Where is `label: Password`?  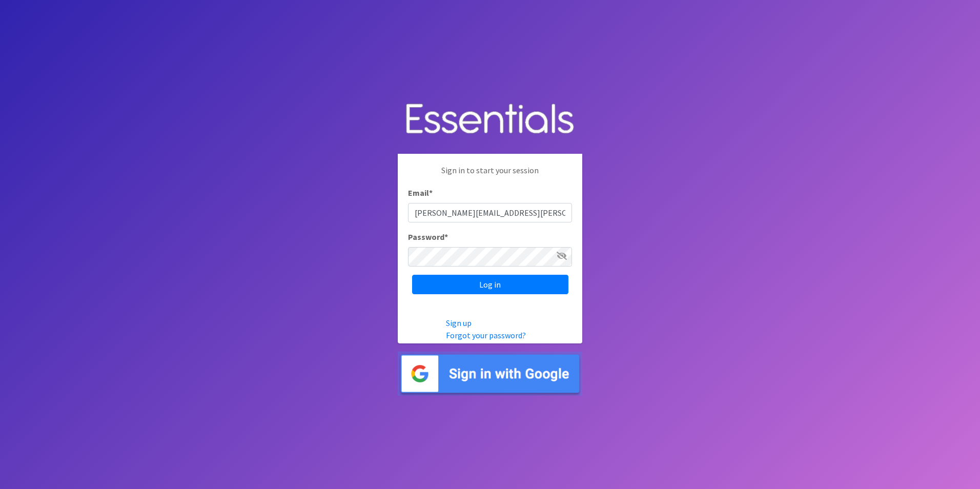 label: Password is located at coordinates (428, 237).